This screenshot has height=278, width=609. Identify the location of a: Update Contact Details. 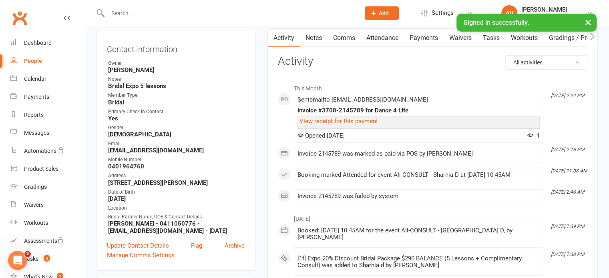
(138, 246).